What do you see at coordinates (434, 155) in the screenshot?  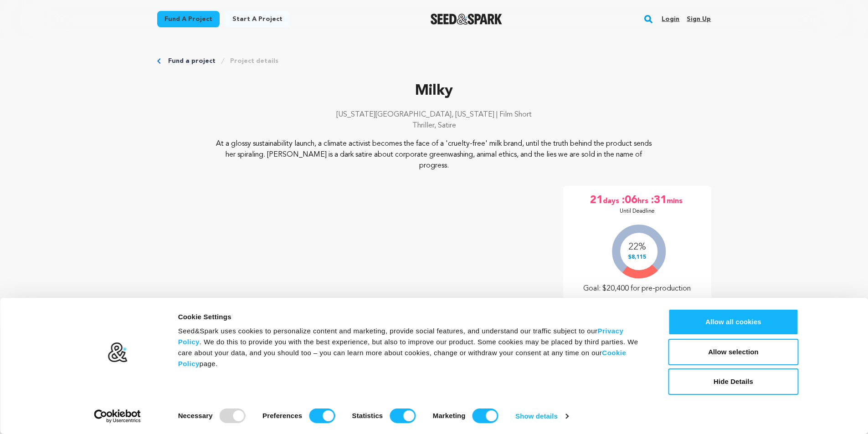 I see `p: At a glossy sustainability launch, a climate activist becomes the face of a 'cruelty-free' milk b...` at bounding box center [434, 155].